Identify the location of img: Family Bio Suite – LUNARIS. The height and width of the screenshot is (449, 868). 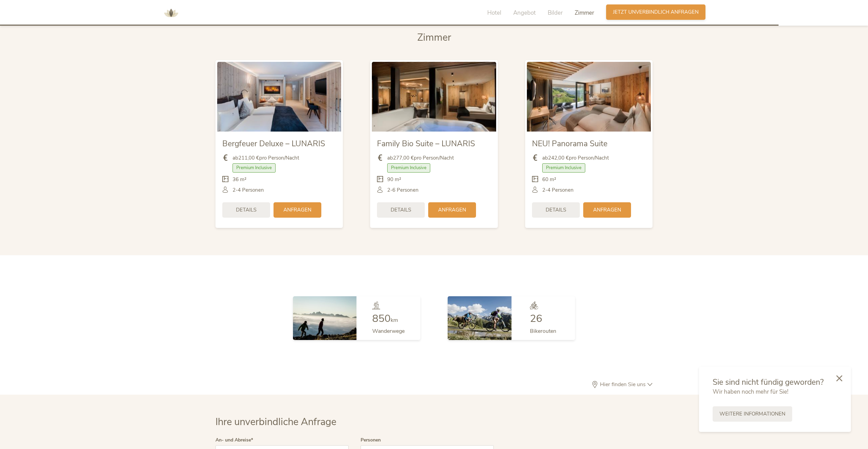
(434, 96).